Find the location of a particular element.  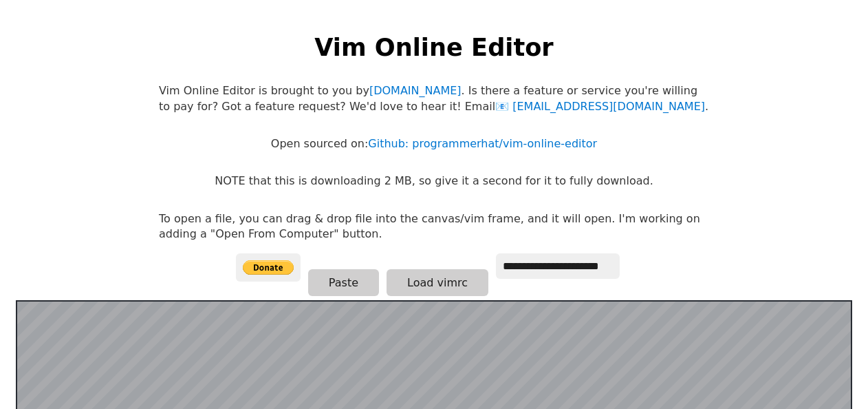

p: To open a file, you can drag & drop file into the canvas/vim frame, and it will open. I'm working... is located at coordinates (434, 227).